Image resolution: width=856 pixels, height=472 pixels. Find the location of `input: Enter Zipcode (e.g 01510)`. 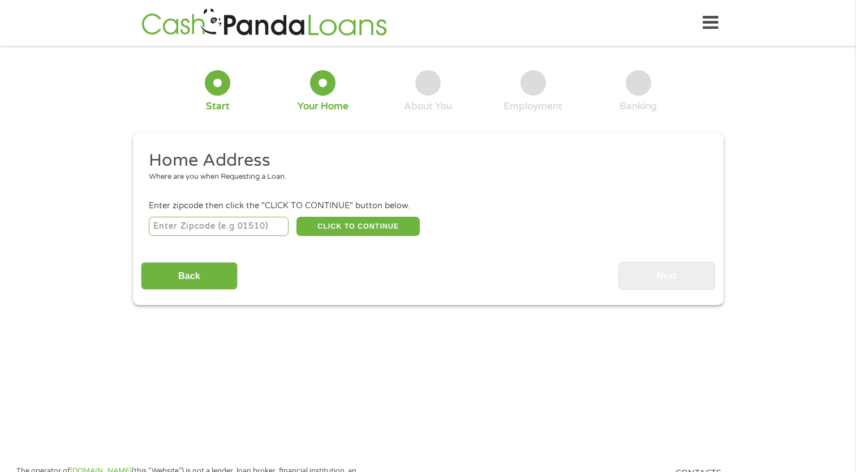

input: Enter Zipcode (e.g 01510) is located at coordinates (218, 226).